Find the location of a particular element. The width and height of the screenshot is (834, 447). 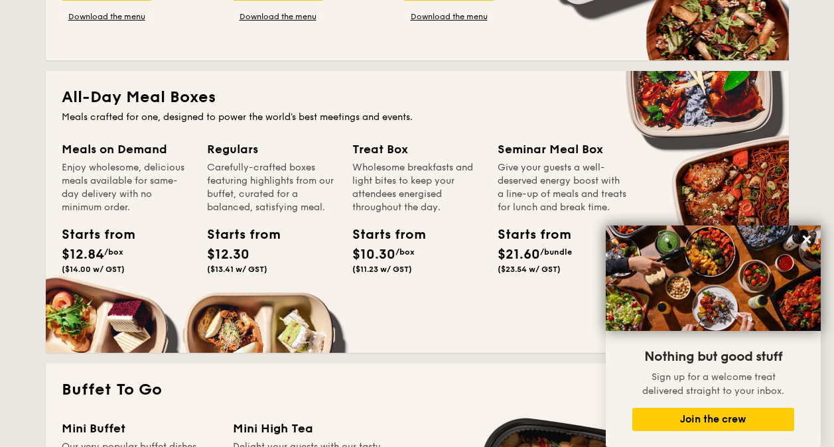

div: Wholesome breakfasts and light bites to keep your attendees energised throughout the day. is located at coordinates (417, 188).